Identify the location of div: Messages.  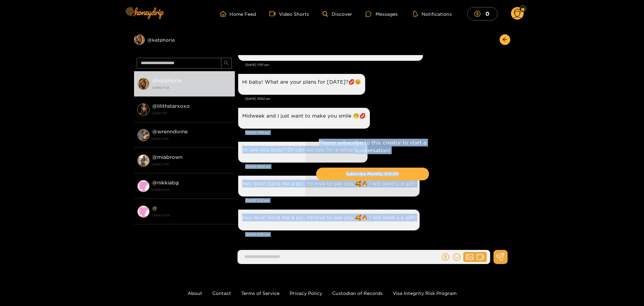
(381, 14).